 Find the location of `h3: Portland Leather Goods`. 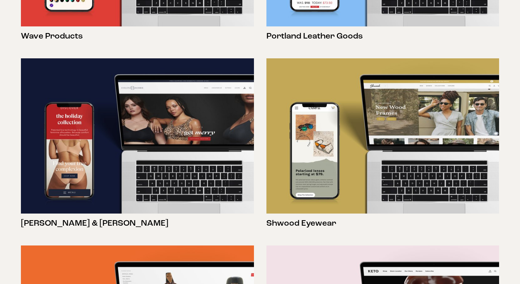

h3: Portland Leather Goods is located at coordinates (383, 36).